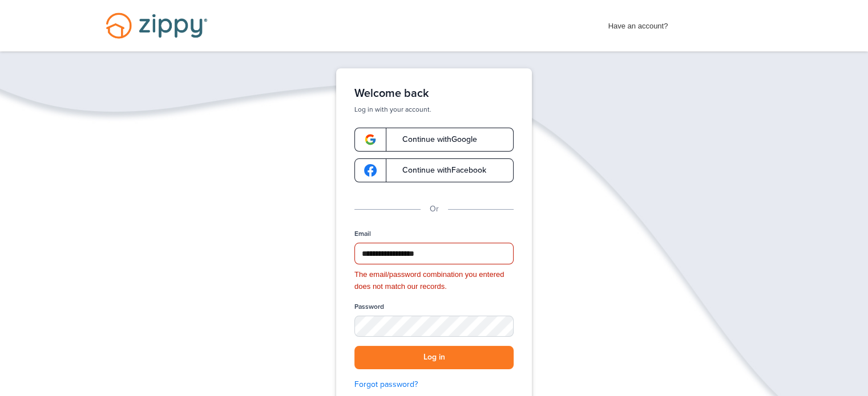 This screenshot has height=396, width=868. Describe the element at coordinates (638, 23) in the screenshot. I see `span: Have an account?` at that location.